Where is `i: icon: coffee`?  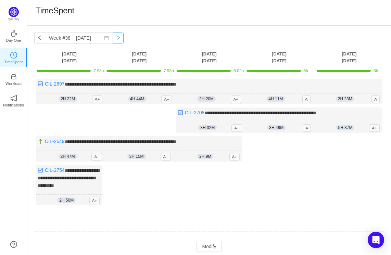
i: icon: coffee is located at coordinates (14, 34).